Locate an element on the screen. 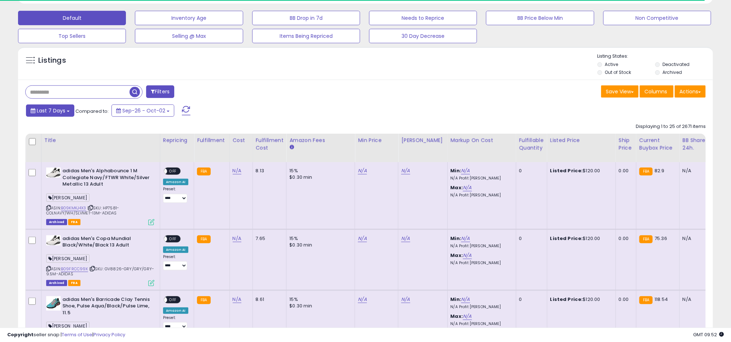  small: Amazon Fees. is located at coordinates (291, 148).